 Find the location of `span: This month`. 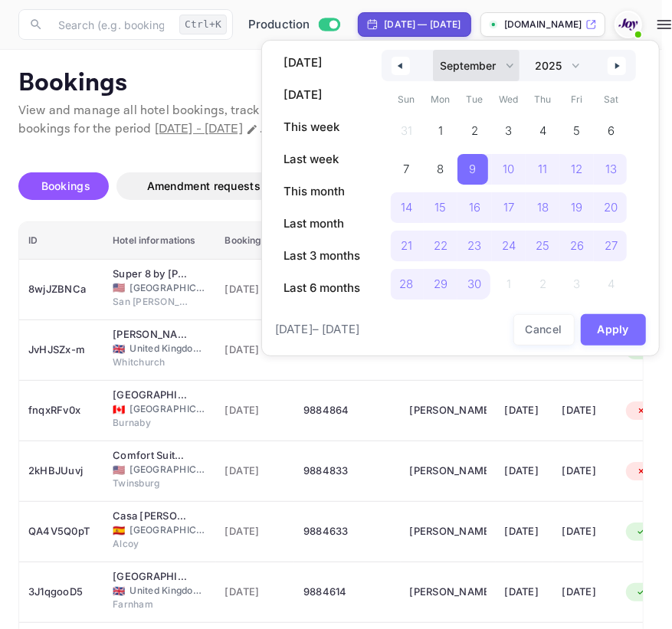

span: This month is located at coordinates (322, 191).